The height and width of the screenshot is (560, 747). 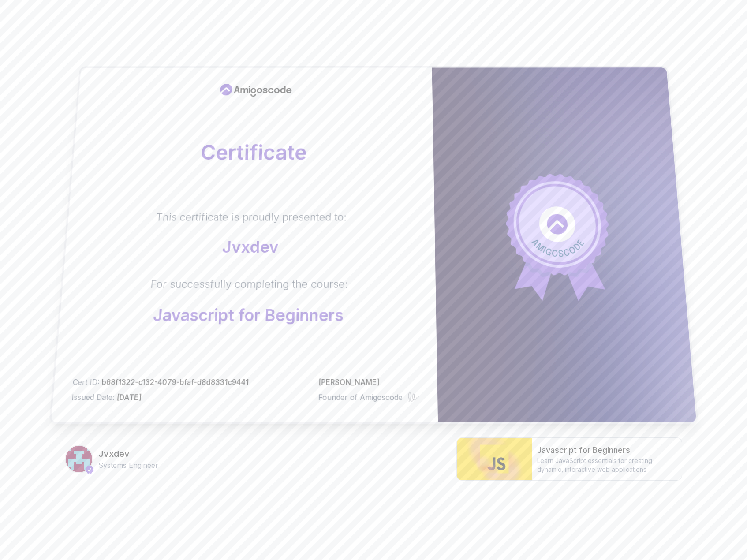 I want to click on p: Learn JavaScript essentials for creating dynamic, interactive web applications, so click(x=607, y=465).